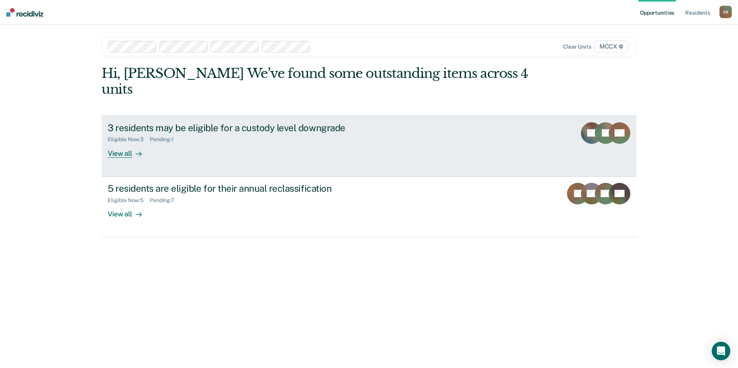 This screenshot has height=368, width=738. Describe the element at coordinates (721, 351) in the screenshot. I see `div: Open Intercom Messenger` at that location.